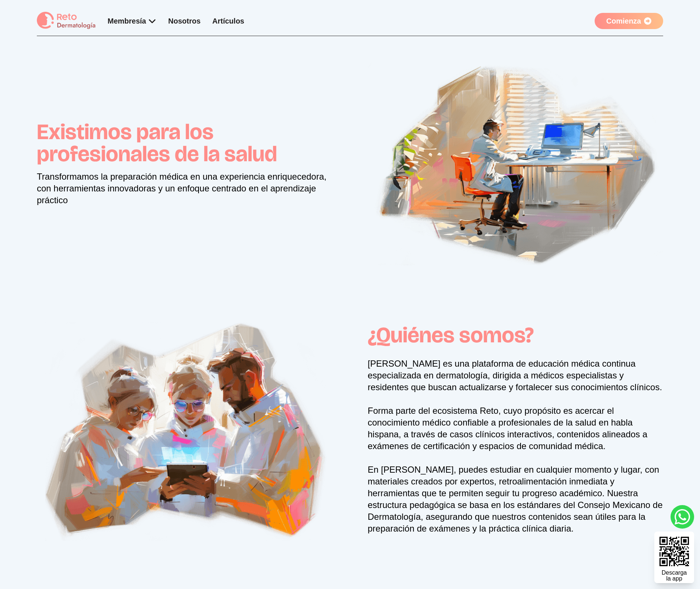 This screenshot has height=589, width=700. What do you see at coordinates (132, 21) in the screenshot?
I see `div: Membresía` at bounding box center [132, 21].